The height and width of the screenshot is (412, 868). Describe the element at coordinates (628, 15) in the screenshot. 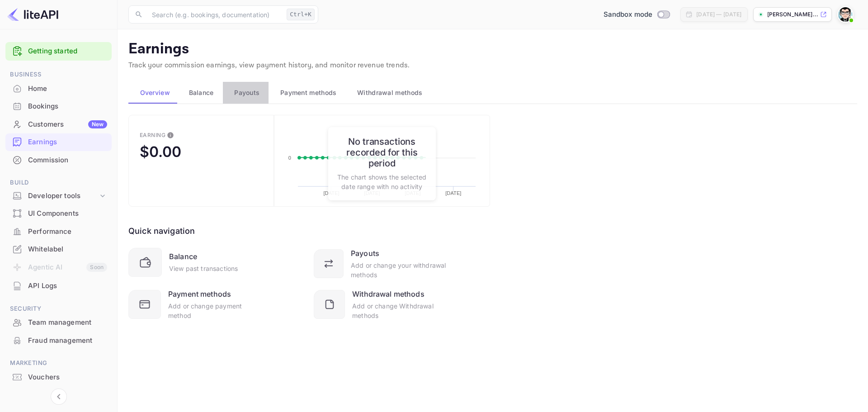

I see `span: Sandbox mode` at that location.